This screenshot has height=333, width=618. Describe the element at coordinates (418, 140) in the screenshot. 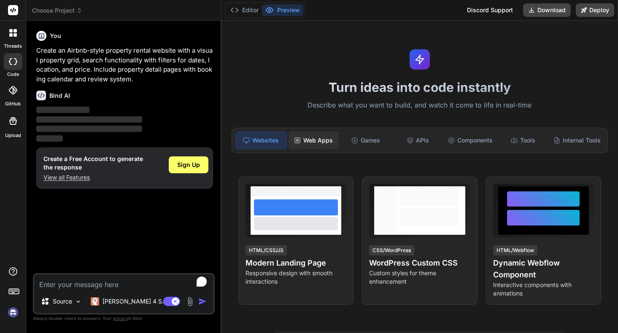

I see `div: APIs` at that location.